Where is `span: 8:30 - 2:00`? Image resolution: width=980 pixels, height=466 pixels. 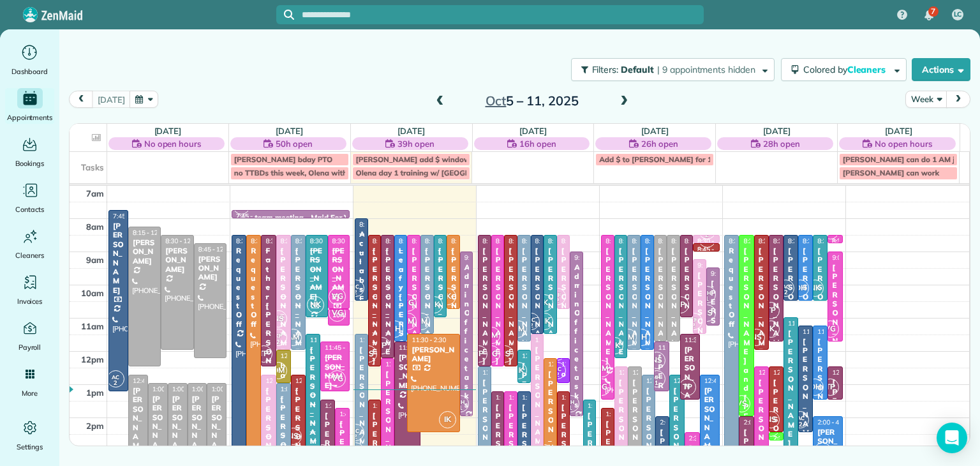 span: 8:30 - 2:00 is located at coordinates (759, 241).